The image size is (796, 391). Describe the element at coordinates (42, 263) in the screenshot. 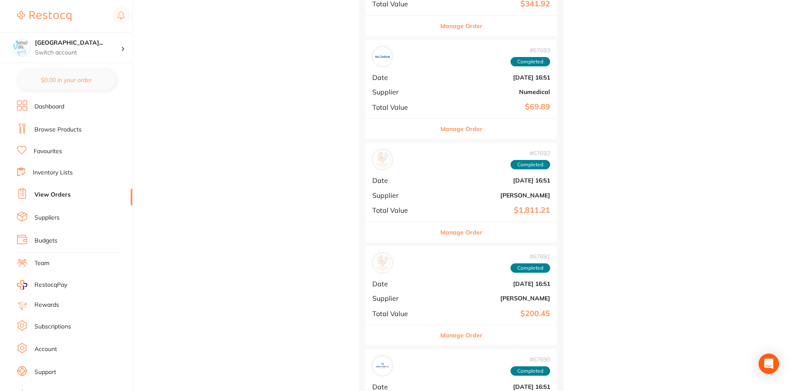

I see `a: Team` at that location.